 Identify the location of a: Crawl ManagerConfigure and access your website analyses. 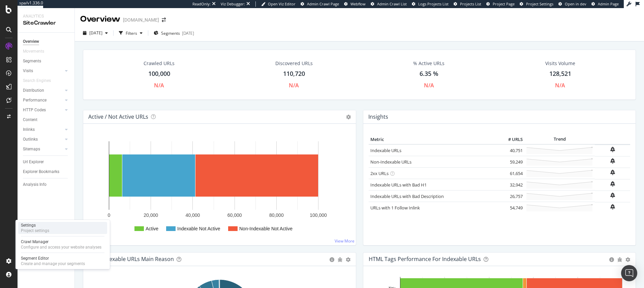
(63, 244).